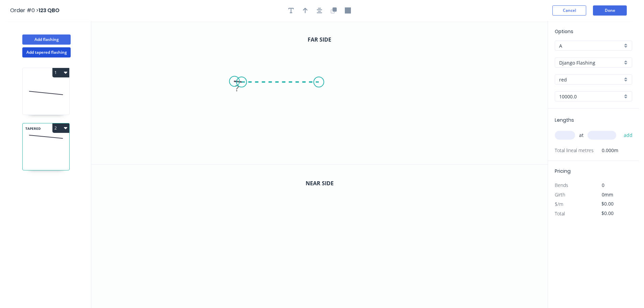 This screenshot has width=644, height=308. Describe the element at coordinates (320, 92) in the screenshot. I see `svg: 0` at that location.